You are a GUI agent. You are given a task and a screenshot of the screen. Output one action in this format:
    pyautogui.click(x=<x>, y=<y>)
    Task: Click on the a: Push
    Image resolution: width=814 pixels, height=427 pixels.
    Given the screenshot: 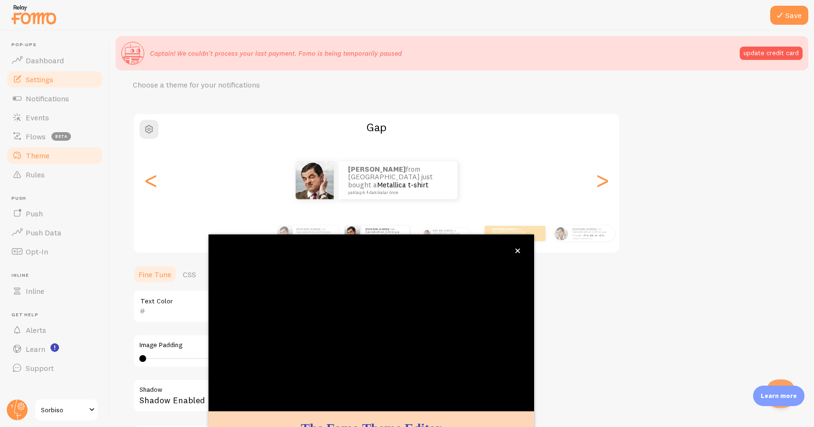 What is the action you would take?
    pyautogui.click(x=55, y=214)
    